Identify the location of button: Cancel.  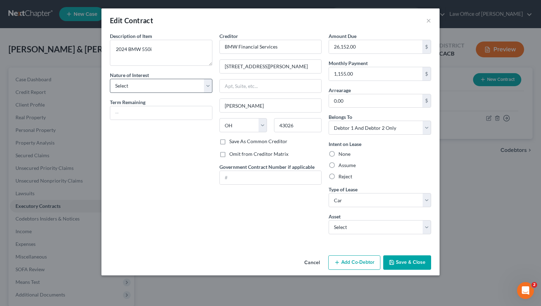
(312, 263).